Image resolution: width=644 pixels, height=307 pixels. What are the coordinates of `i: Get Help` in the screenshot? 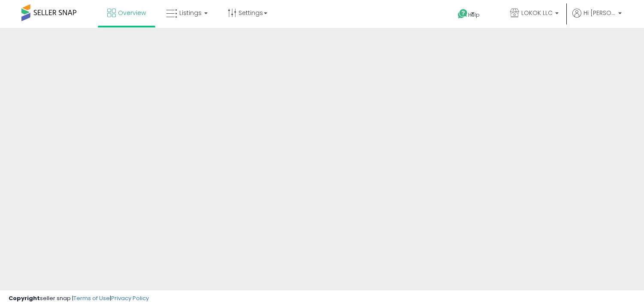 It's located at (462, 14).